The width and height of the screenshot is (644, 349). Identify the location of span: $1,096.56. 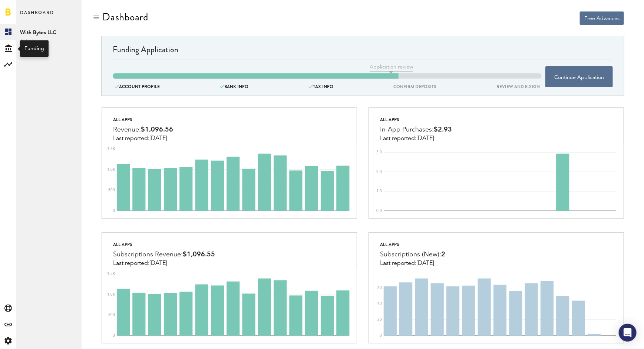
(157, 129).